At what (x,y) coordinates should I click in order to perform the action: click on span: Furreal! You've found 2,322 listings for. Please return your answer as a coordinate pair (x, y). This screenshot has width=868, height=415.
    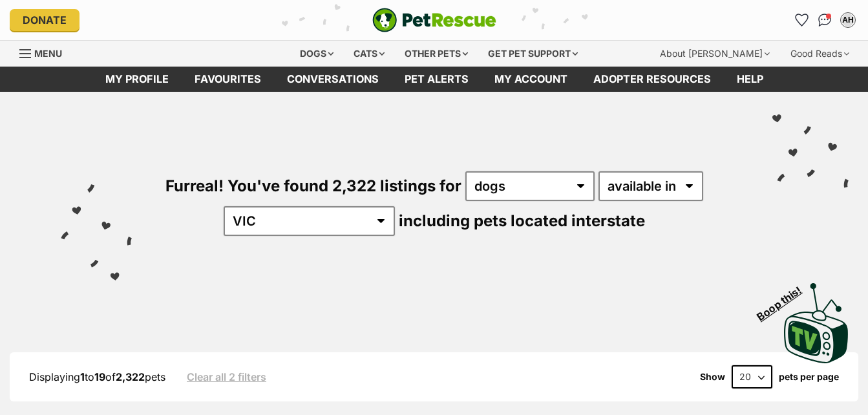
    Looking at the image, I should click on (314, 186).